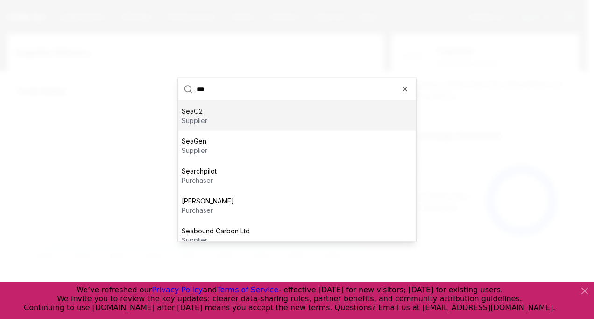 This screenshot has width=594, height=319. I want to click on p: Seabound Carbon Ltd, so click(216, 231).